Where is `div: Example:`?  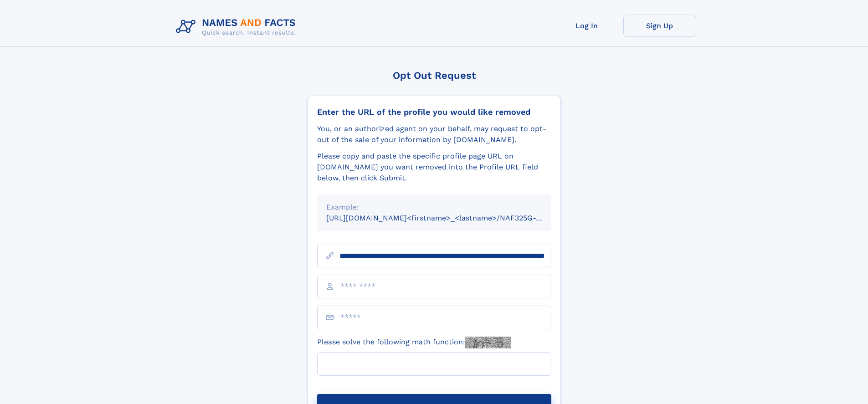 div: Example: is located at coordinates (434, 207).